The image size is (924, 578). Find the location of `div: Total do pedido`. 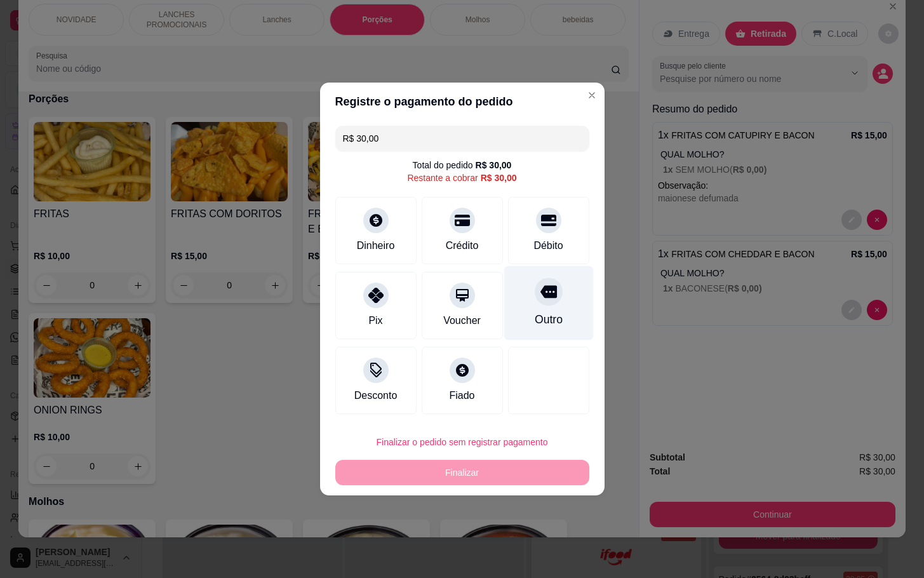

div: Total do pedido is located at coordinates (462, 165).